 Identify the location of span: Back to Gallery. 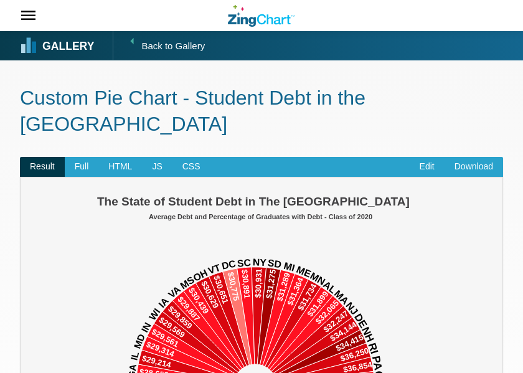
(173, 45).